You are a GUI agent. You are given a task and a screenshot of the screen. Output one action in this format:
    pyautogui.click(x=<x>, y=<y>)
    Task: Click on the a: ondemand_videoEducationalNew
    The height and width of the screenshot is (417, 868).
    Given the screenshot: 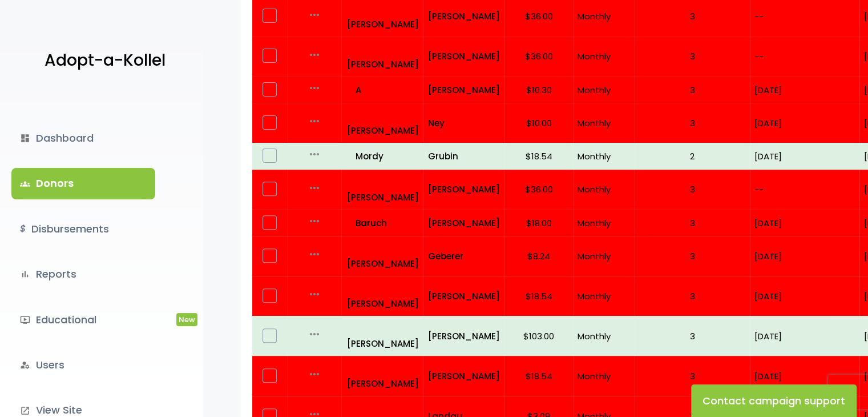 What is the action you would take?
    pyautogui.click(x=83, y=320)
    